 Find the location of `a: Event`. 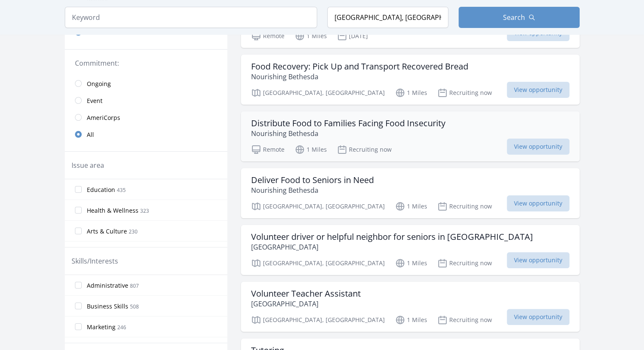

a: Event is located at coordinates (146, 101).